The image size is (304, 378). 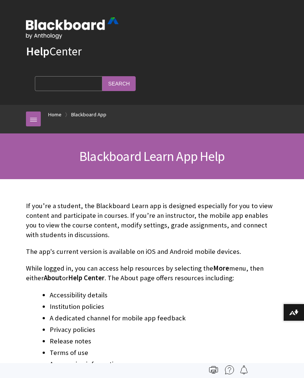 I want to click on a: Blackboard App, so click(x=89, y=114).